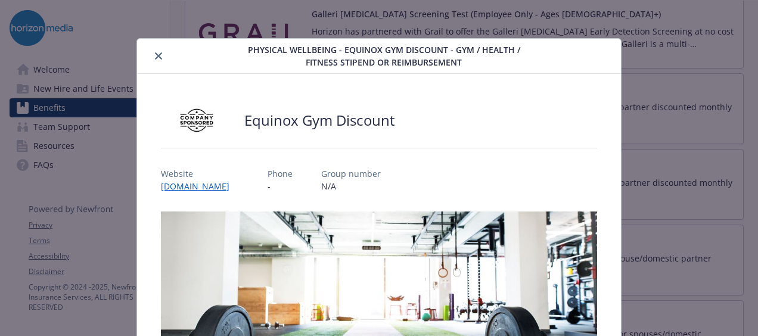 This screenshot has height=336, width=758. Describe the element at coordinates (159, 56) in the screenshot. I see `button: close` at that location.